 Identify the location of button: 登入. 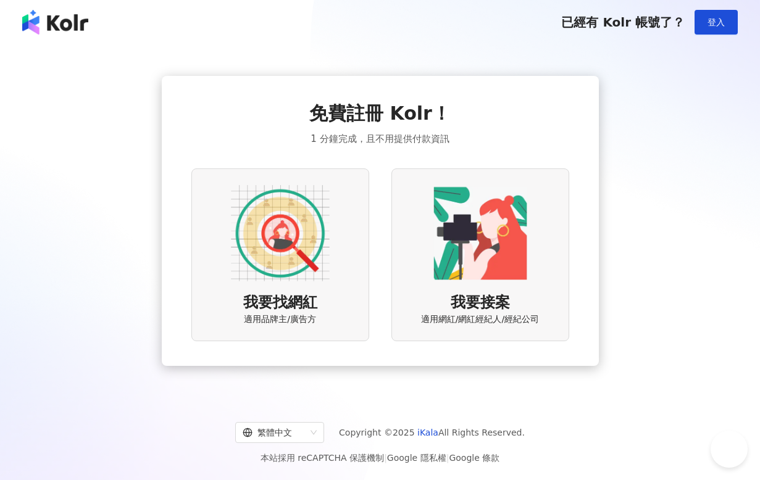
(716, 22).